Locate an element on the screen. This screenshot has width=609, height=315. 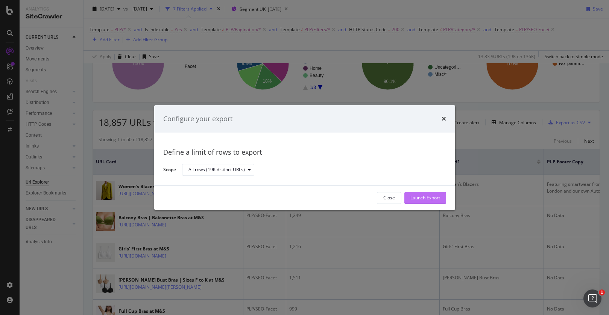
label: Scope is located at coordinates (170, 171).